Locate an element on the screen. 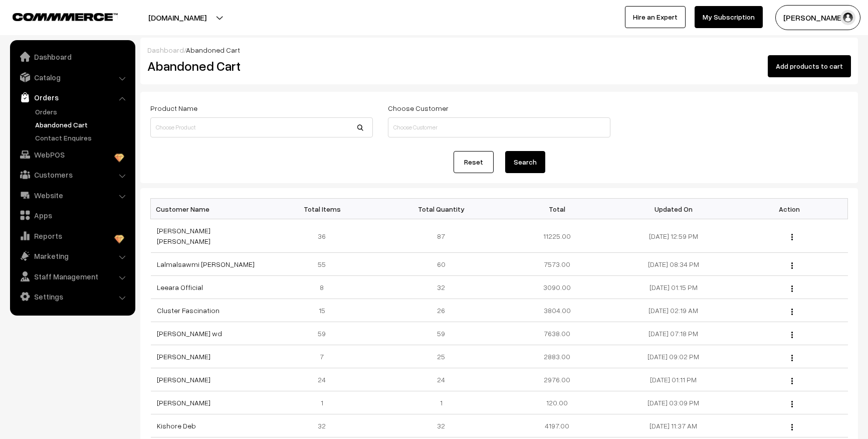 The image size is (868, 439). td: 26 is located at coordinates (441, 311).